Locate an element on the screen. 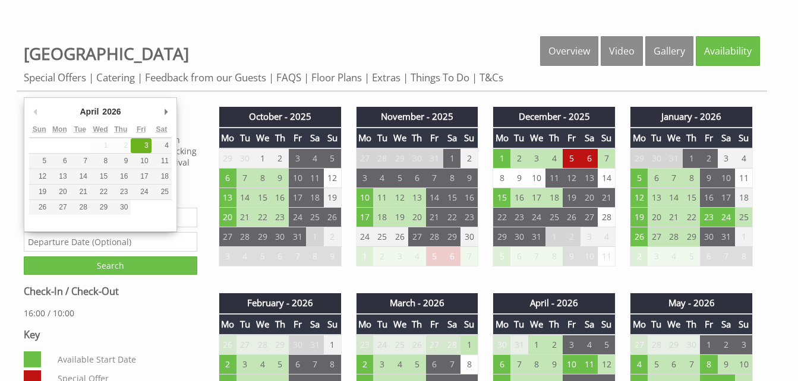 The image size is (798, 381). button: 9 is located at coordinates (121, 161).